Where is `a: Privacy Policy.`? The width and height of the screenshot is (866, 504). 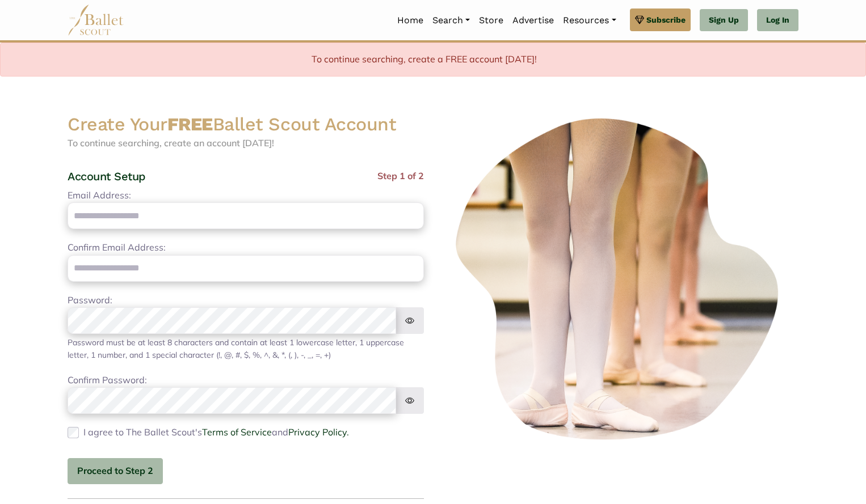 a: Privacy Policy. is located at coordinates (318, 432).